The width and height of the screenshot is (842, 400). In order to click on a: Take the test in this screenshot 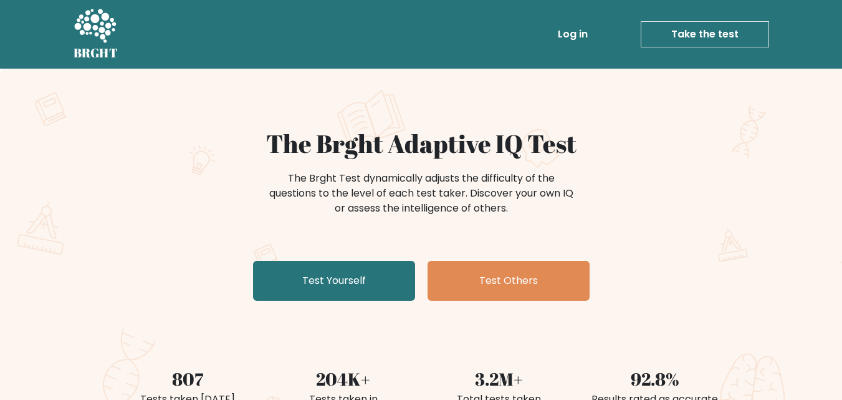, I will do `click(705, 34)`.